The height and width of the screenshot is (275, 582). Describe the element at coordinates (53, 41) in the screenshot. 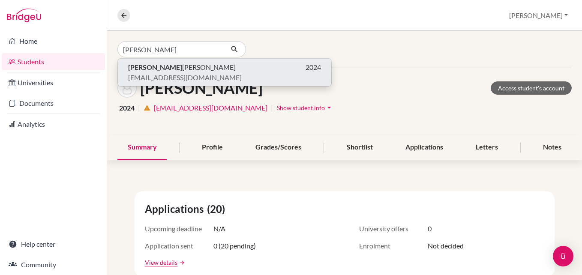

I see `a: Home` at that location.